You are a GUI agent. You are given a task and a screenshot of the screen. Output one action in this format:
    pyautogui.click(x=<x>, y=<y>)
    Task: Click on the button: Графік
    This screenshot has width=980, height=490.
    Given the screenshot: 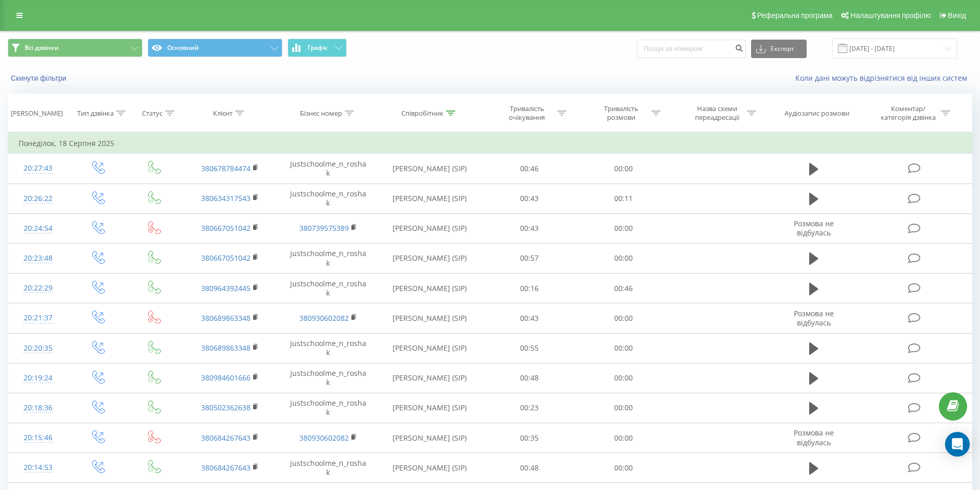 What is the action you would take?
    pyautogui.click(x=317, y=47)
    